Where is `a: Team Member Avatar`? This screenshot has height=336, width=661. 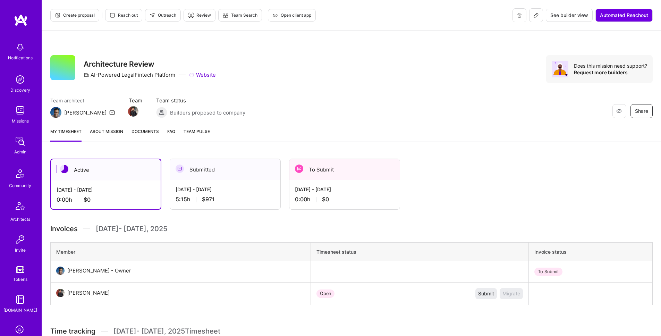
a: Team Member Avatar is located at coordinates (133, 111).